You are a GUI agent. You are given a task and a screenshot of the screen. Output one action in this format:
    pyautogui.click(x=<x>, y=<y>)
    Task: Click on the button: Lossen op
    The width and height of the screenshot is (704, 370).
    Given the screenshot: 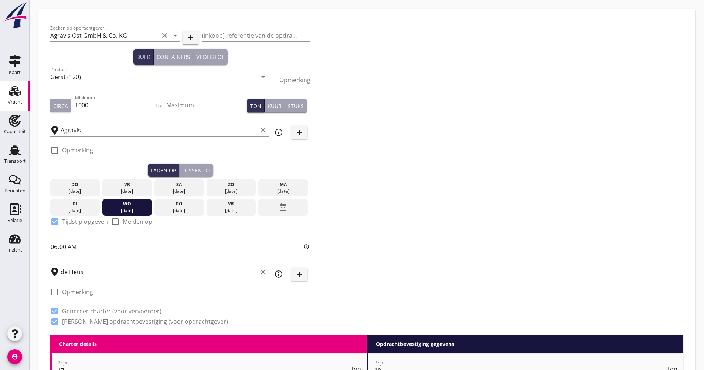 What is the action you would take?
    pyautogui.click(x=196, y=170)
    